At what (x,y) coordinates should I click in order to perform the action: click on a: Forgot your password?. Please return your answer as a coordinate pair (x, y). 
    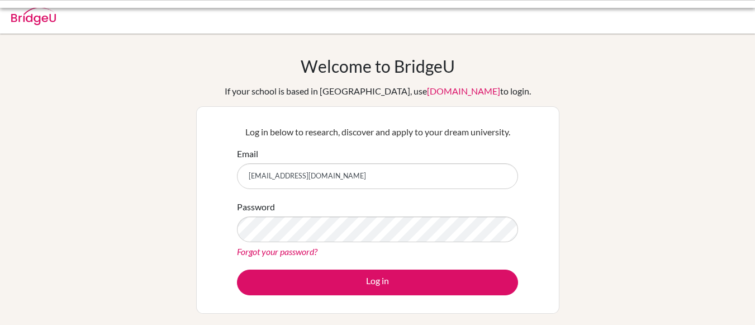
    Looking at the image, I should click on (277, 251).